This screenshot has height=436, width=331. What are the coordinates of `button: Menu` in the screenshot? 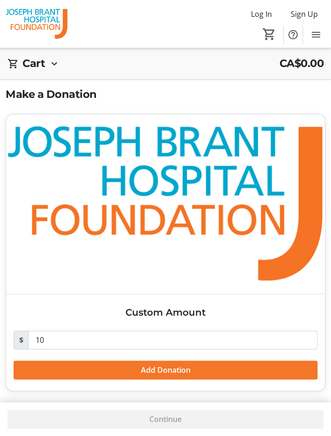 It's located at (316, 35).